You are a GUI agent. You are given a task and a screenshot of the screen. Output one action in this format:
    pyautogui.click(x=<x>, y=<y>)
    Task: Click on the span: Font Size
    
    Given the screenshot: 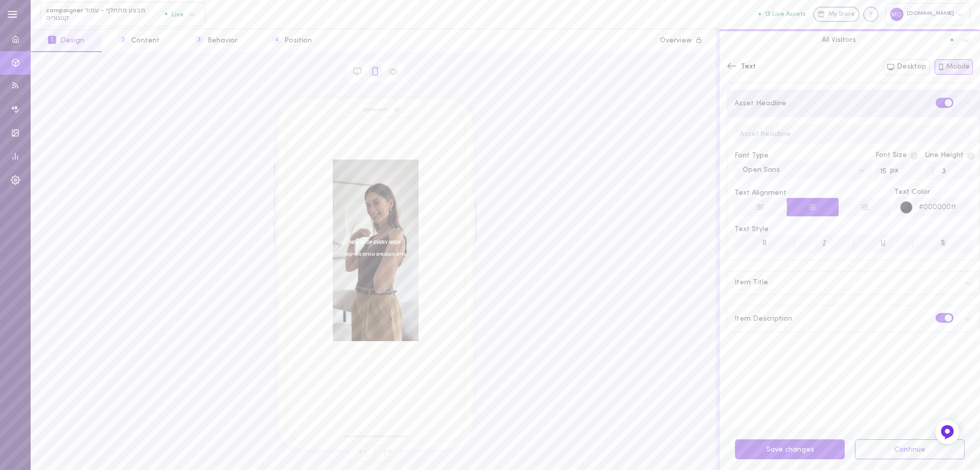 What is the action you would take?
    pyautogui.click(x=899, y=155)
    